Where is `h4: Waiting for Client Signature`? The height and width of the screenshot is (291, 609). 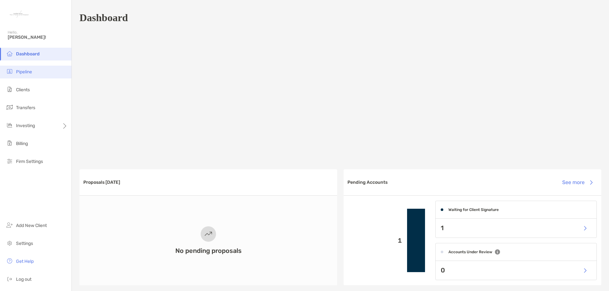 h4: Waiting for Client Signature is located at coordinates (473, 210).